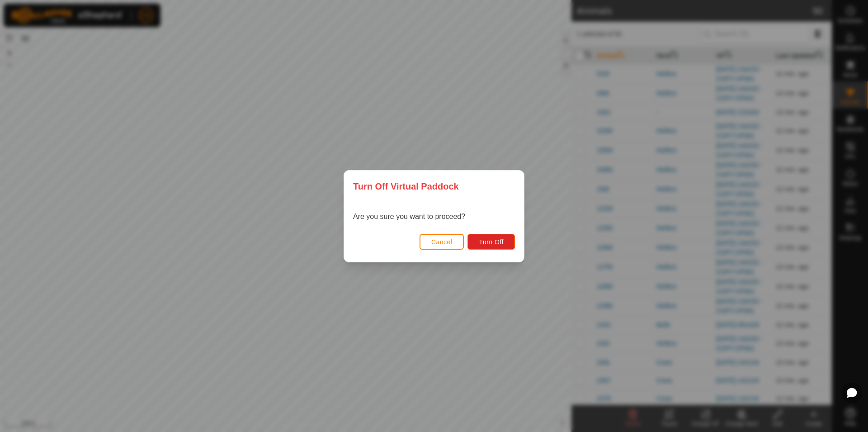 Image resolution: width=868 pixels, height=432 pixels. What do you see at coordinates (442, 241) in the screenshot?
I see `span: Cancel` at bounding box center [442, 241].